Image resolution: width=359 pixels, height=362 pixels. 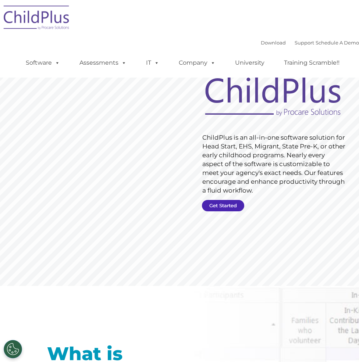 What do you see at coordinates (250, 63) in the screenshot?
I see `a: University` at bounding box center [250, 63].